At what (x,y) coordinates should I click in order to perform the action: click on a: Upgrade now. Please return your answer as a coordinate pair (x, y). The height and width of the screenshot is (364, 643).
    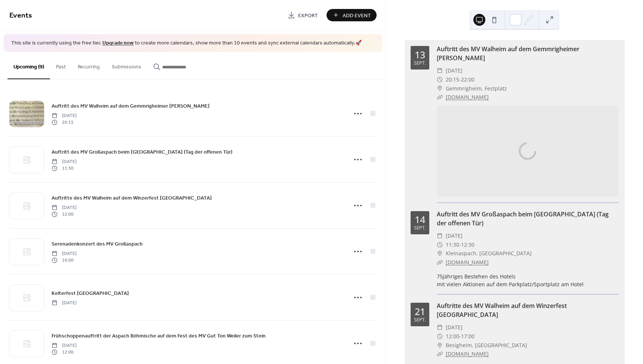
    Looking at the image, I should click on (118, 43).